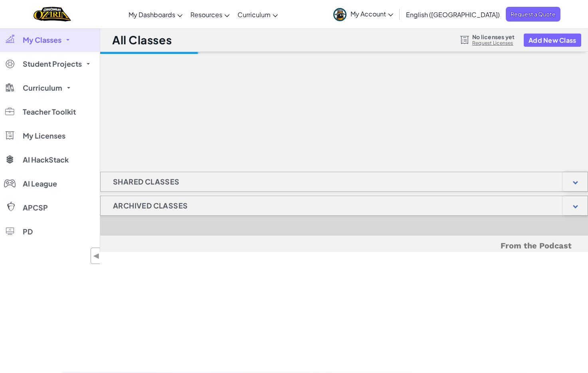 The image size is (588, 373). I want to click on a: My Account, so click(363, 14).